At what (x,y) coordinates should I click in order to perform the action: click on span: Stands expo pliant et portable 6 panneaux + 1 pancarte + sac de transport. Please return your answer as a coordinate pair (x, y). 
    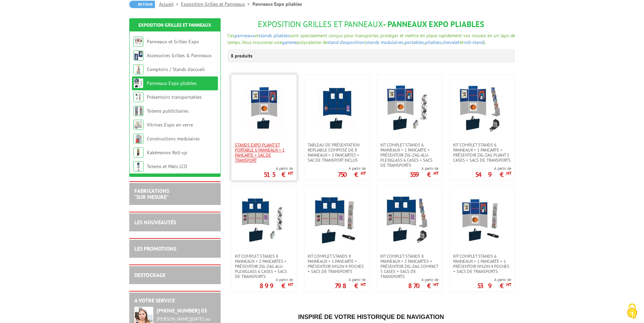
    Looking at the image, I should click on (264, 153).